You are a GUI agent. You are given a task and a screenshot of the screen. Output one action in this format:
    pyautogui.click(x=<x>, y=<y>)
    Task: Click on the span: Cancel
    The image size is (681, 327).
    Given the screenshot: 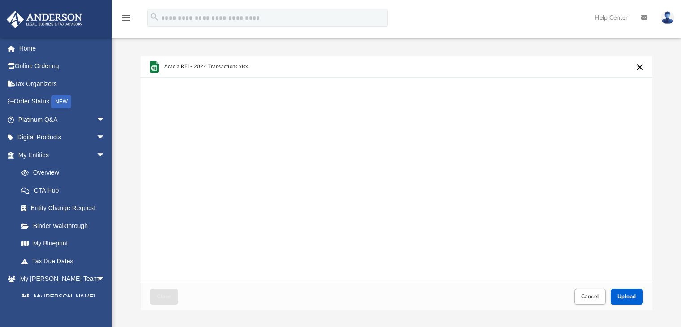 What is the action you would take?
    pyautogui.click(x=590, y=296)
    